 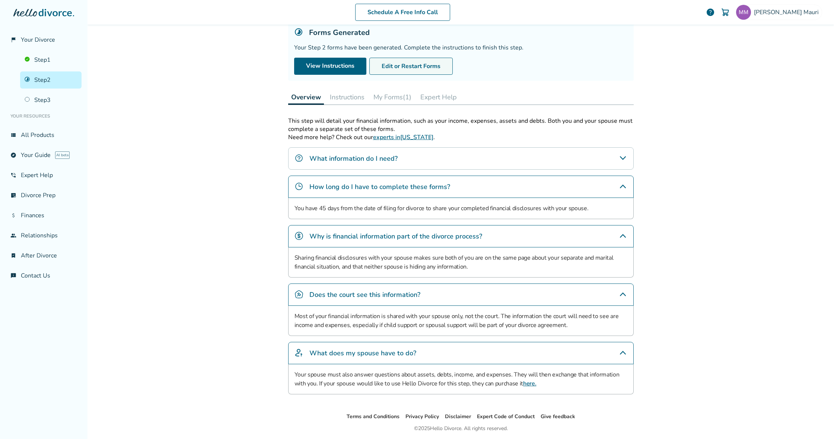 What do you see at coordinates (44, 155) in the screenshot?
I see `a: exploreYour GuideAI beta` at bounding box center [44, 155].